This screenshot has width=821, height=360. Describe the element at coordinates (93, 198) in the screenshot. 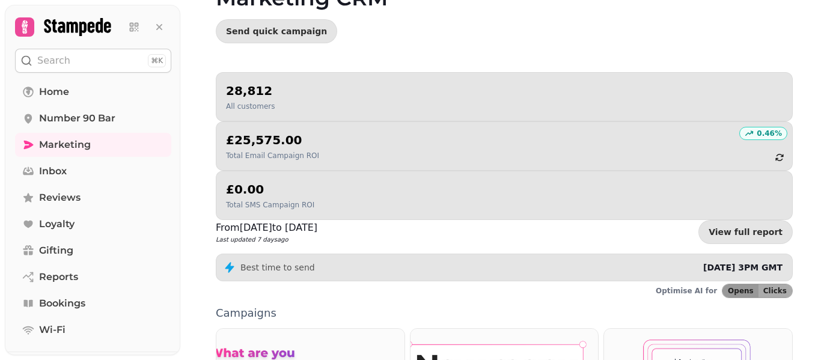

I see `a: Reviews` at that location.